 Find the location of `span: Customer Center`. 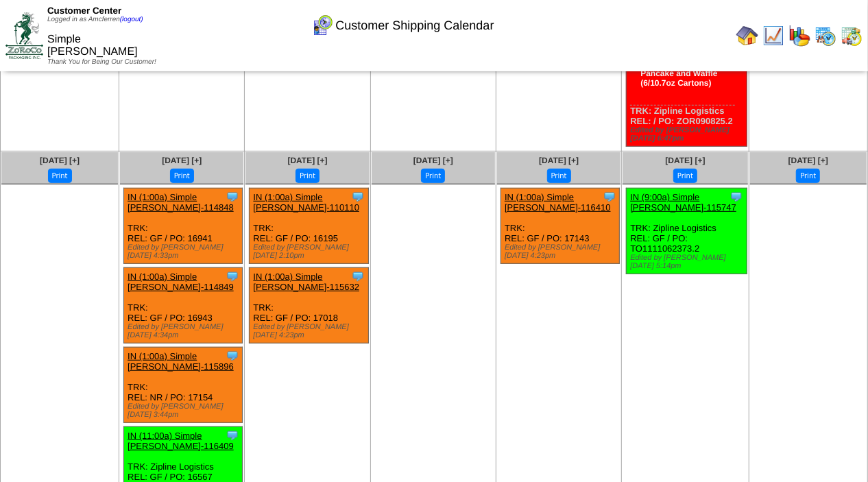

span: Customer Center is located at coordinates (84, 11).